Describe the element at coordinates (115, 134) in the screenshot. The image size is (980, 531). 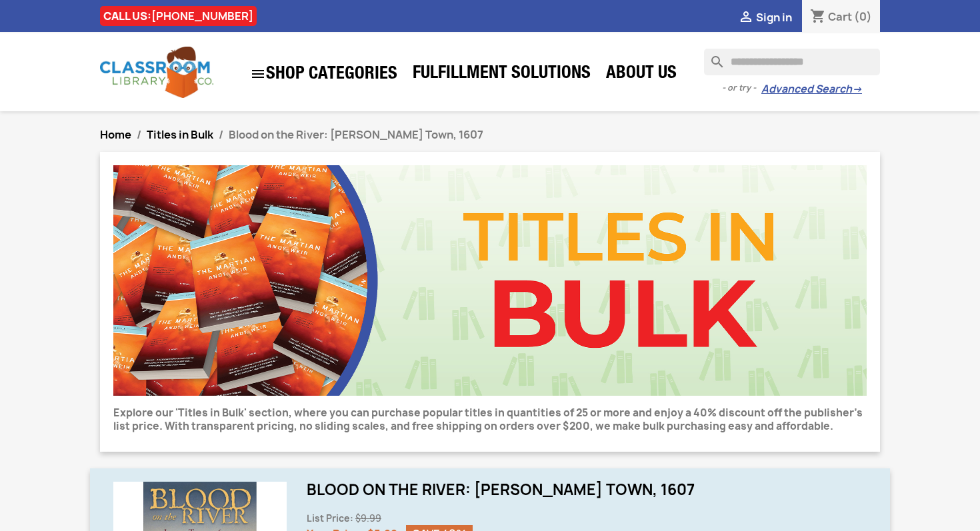
I see `span: Home` at that location.